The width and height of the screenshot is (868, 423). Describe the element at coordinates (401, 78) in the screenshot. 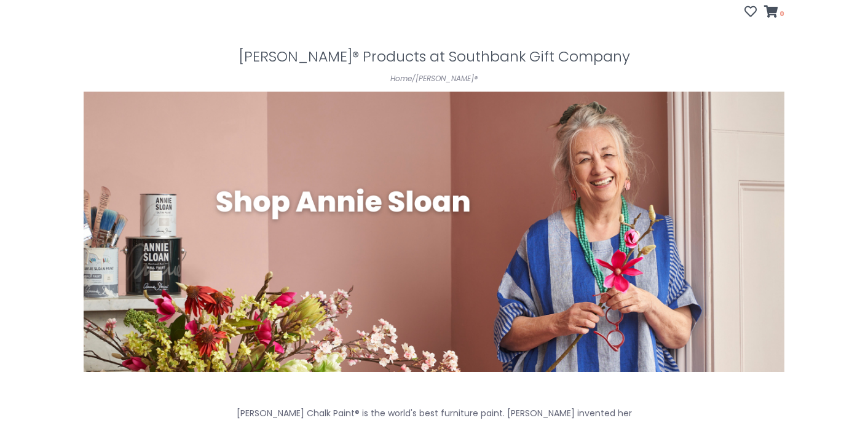

I see `a: Home` at that location.